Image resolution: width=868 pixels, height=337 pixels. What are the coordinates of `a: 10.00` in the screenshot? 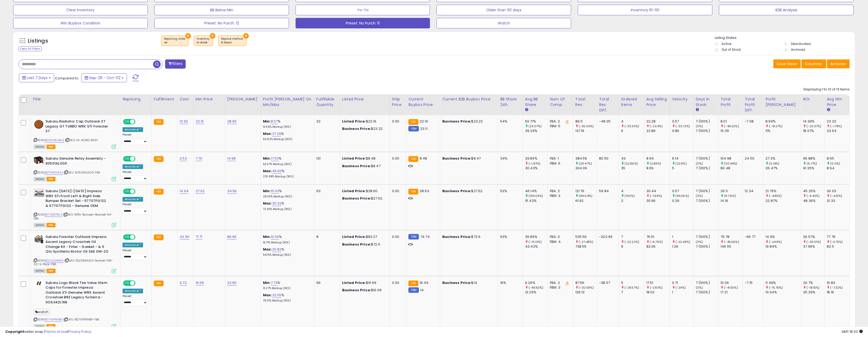 It's located at (275, 237).